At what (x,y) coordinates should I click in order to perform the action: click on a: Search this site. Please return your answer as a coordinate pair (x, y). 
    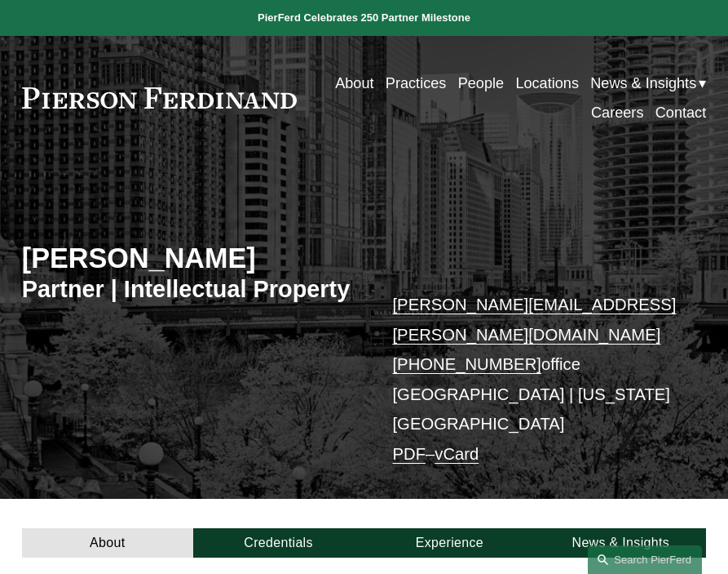
    Looking at the image, I should click on (645, 559).